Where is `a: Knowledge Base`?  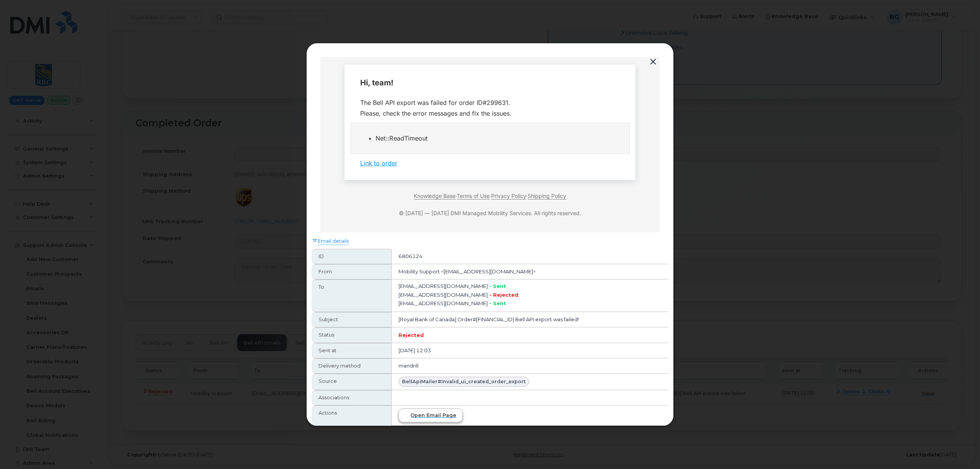 a: Knowledge Base is located at coordinates (114, 139).